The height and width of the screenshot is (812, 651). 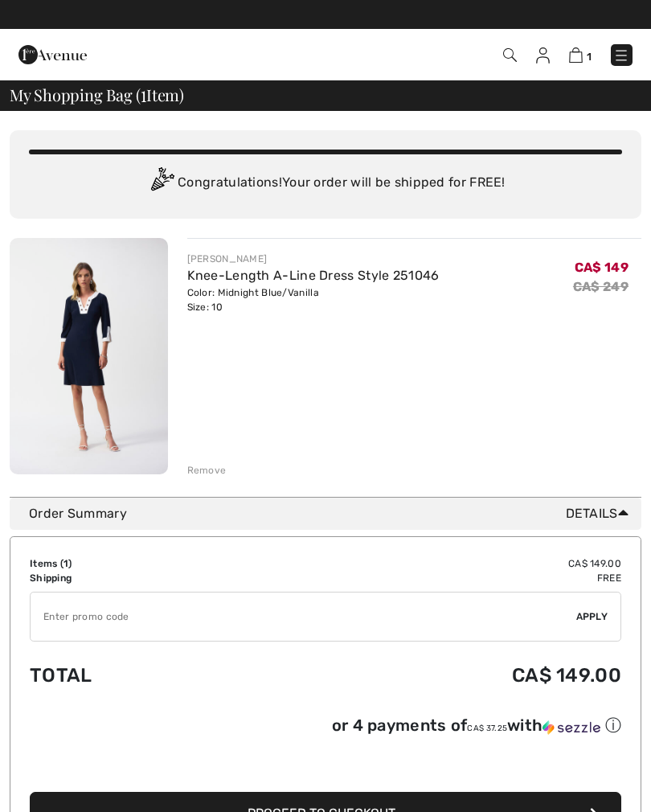 What do you see at coordinates (487, 729) in the screenshot?
I see `span: CA$ 37.25` at bounding box center [487, 729].